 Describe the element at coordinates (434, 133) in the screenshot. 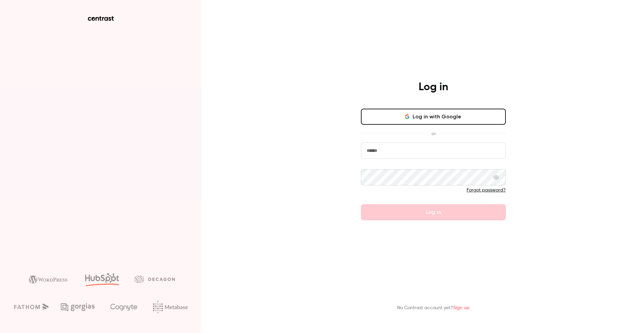

I see `span: or` at that location.